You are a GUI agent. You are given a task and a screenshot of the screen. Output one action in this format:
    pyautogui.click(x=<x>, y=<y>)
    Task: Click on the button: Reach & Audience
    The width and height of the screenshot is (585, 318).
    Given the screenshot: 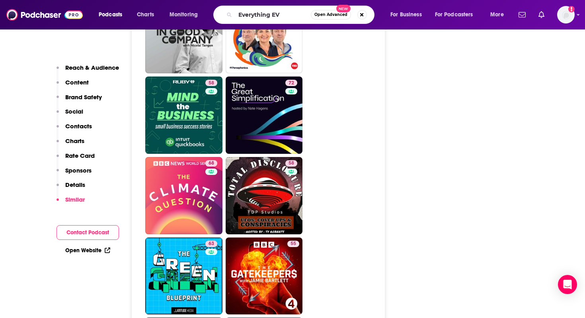 What is the action you would take?
    pyautogui.click(x=88, y=71)
    